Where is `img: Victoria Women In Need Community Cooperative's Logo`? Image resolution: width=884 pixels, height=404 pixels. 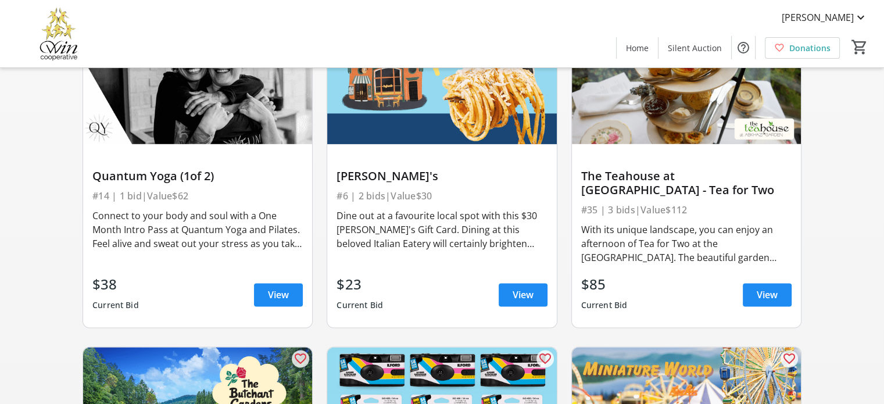 img: Victoria Women In Need Community Cooperative's Logo is located at coordinates (59, 34).